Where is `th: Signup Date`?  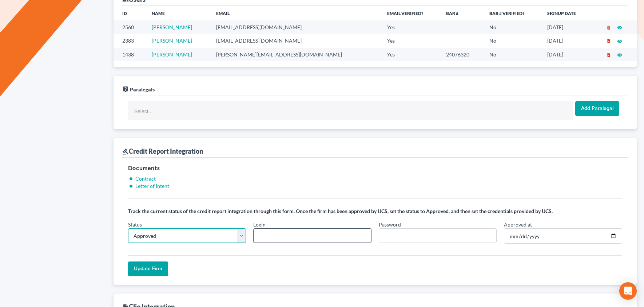 th: Signup Date is located at coordinates (567, 13).